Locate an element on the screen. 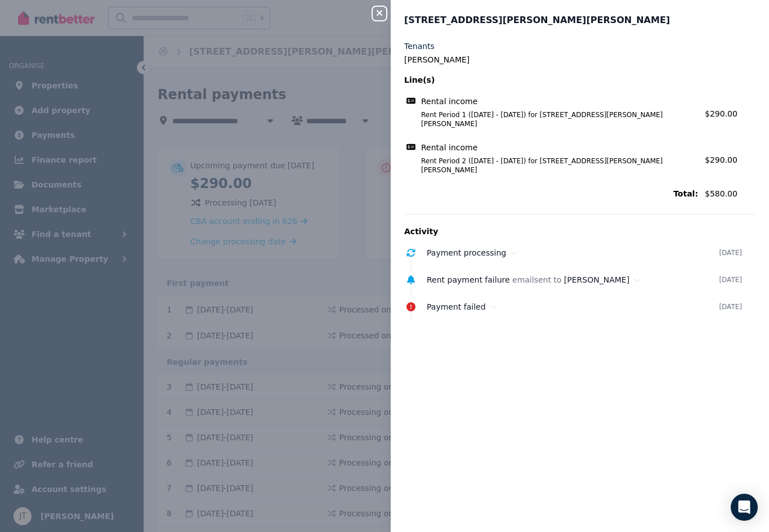  p: Activity is located at coordinates (580, 231).